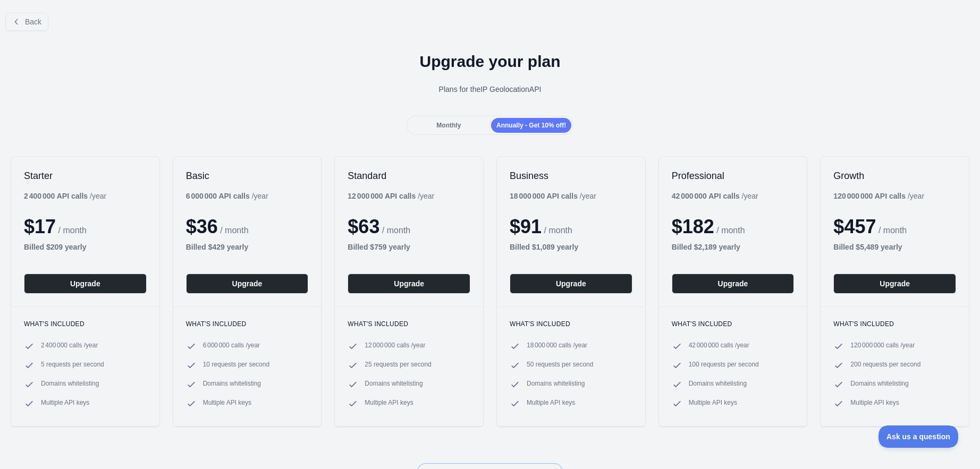 The image size is (980, 469). Describe the element at coordinates (382, 196) in the screenshot. I see `b: 12 000 000 API calls` at that location.